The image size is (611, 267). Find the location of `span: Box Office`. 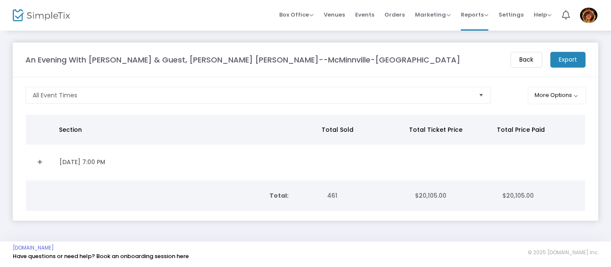

span: Box Office is located at coordinates (296, 14).